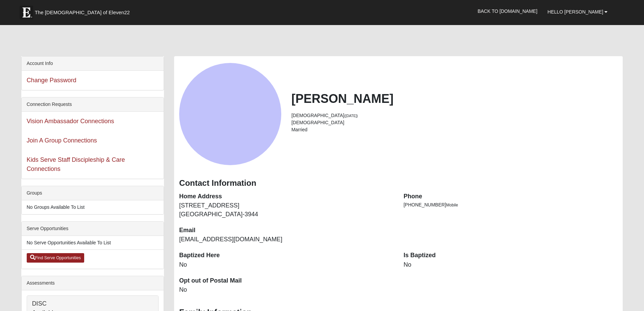 This screenshot has height=311, width=644. What do you see at coordinates (93, 193) in the screenshot?
I see `div: Groups` at bounding box center [93, 193].